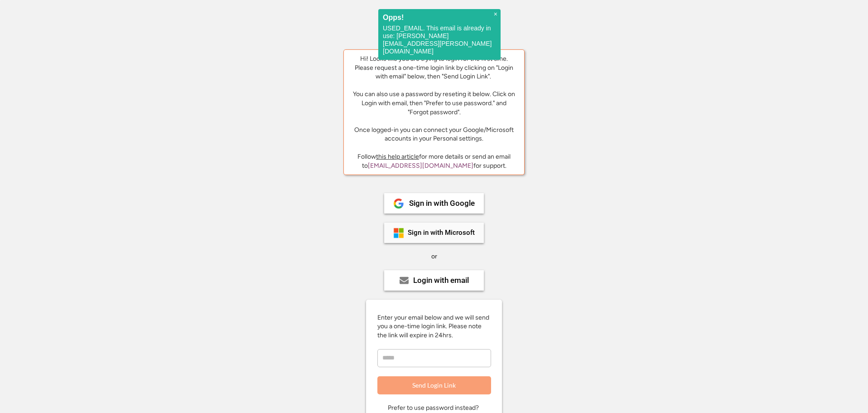 The width and height of the screenshot is (868, 413). I want to click on a: this help article, so click(397, 156).